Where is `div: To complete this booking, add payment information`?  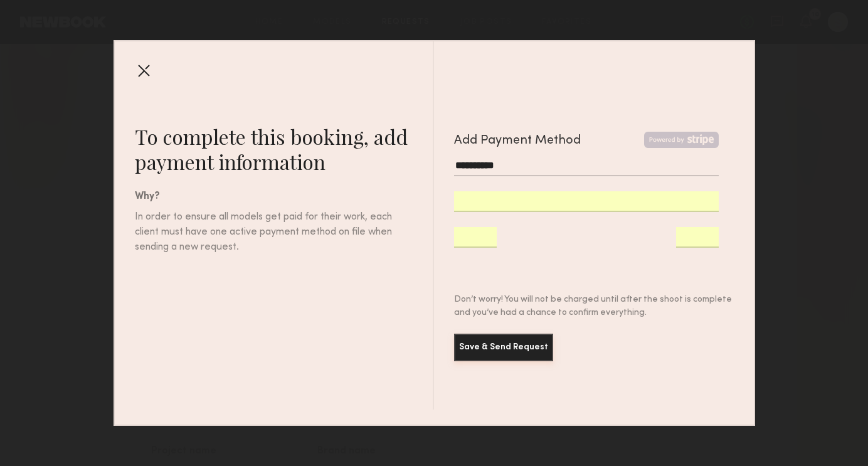
div: To complete this booking, add payment information is located at coordinates (284, 149).